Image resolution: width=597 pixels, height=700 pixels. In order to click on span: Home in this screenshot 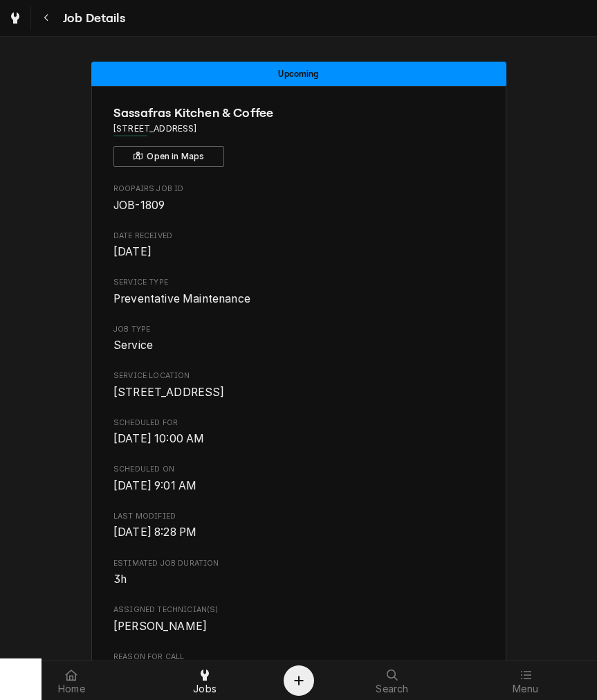, I will do `click(71, 689)`.